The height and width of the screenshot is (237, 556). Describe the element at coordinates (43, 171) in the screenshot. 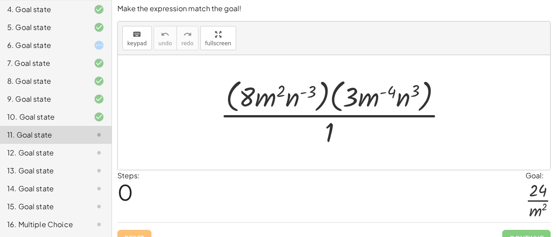

I see `div: 13. Goal state` at that location.